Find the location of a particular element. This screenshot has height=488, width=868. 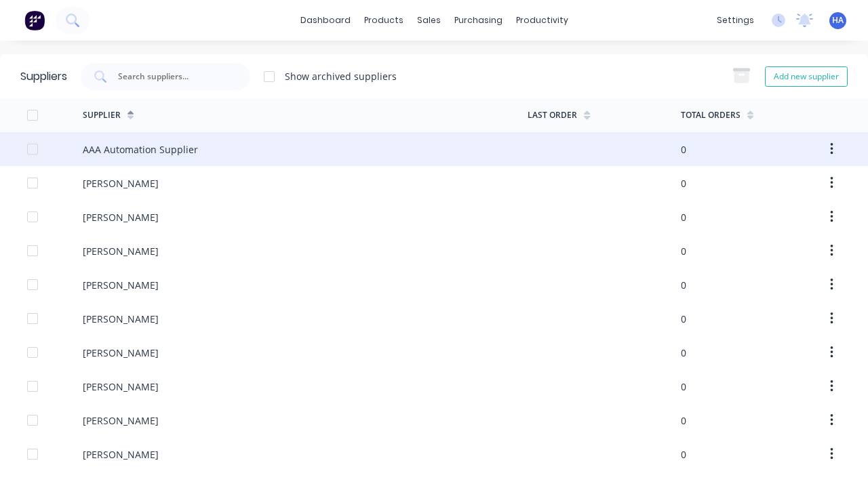

input: Search suppliers... is located at coordinates (173, 76).